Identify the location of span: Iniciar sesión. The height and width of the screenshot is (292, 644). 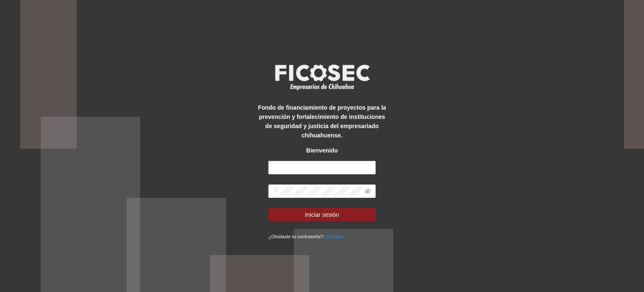
(322, 214).